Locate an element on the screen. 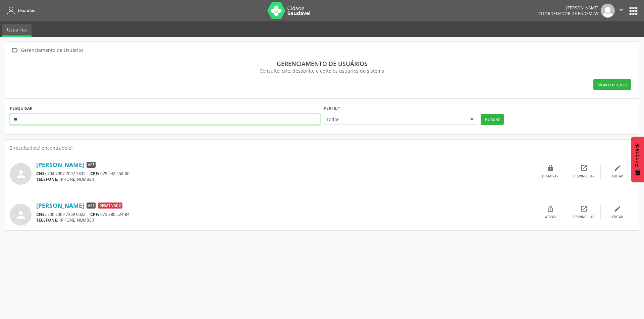 The height and width of the screenshot is (319, 644). i: lock_open is located at coordinates (550, 209).